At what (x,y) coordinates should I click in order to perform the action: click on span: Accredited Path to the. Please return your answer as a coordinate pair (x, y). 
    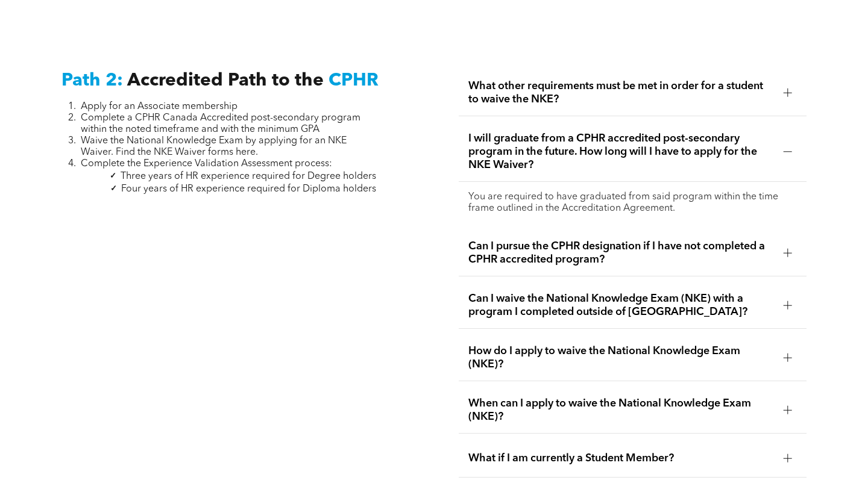
    Looking at the image, I should click on (226, 81).